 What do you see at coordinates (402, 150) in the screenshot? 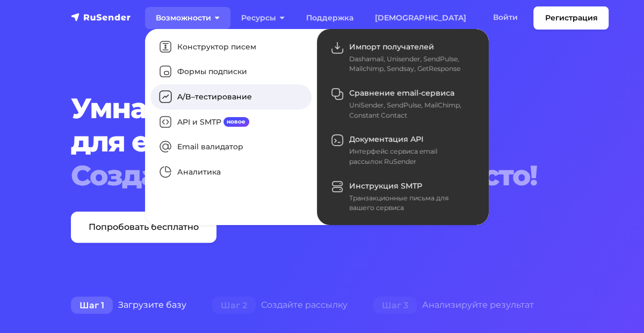
I see `a: Документация API Интерфейс сервиса email рассылок RuSender` at bounding box center [402, 150].